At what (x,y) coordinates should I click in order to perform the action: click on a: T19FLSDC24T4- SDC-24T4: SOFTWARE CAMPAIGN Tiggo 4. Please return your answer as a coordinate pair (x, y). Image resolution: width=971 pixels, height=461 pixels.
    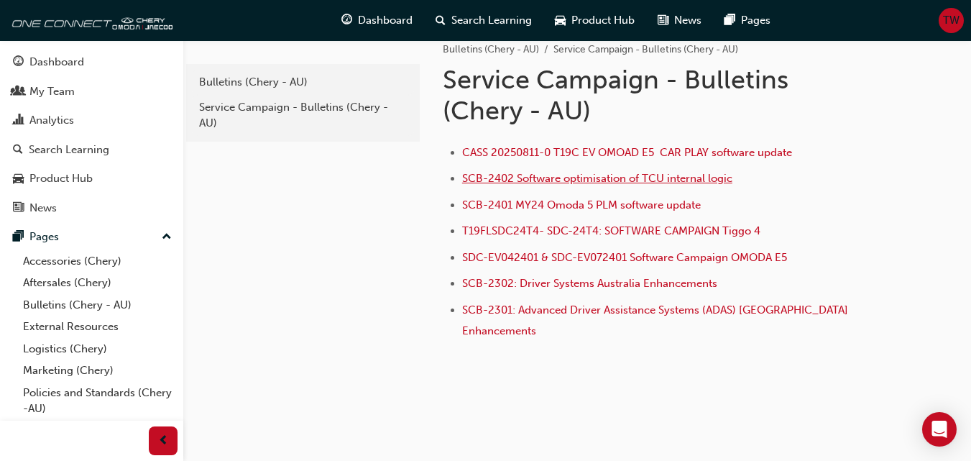
    Looking at the image, I should click on (611, 231).